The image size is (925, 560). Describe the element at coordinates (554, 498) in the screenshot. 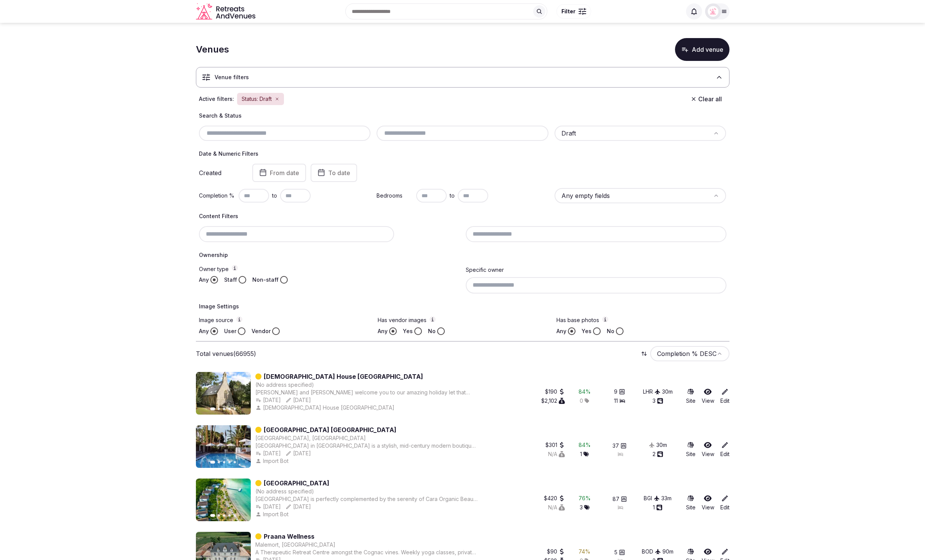

I see `button: $420` at that location.